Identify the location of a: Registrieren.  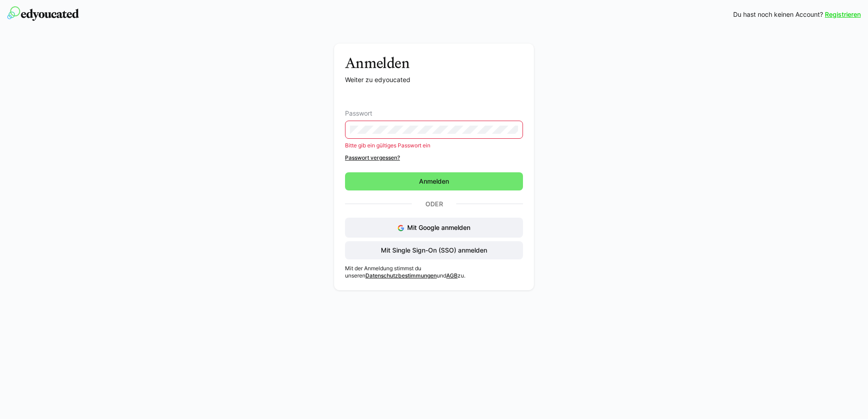
(842, 14).